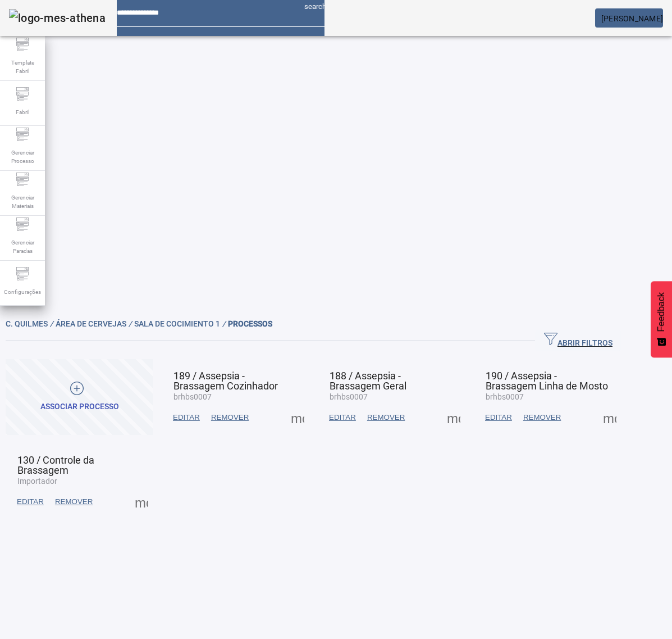  I want to click on button: ABRIR FILTROS, so click(579, 341).